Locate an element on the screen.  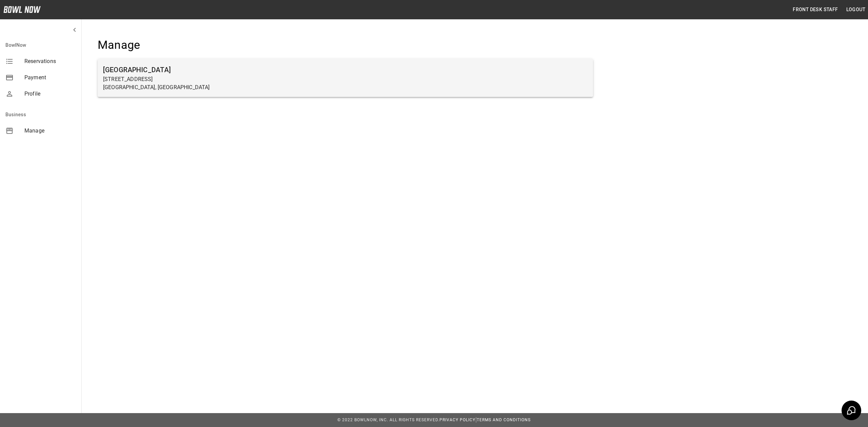
a: Terms and Conditions is located at coordinates (504, 420).